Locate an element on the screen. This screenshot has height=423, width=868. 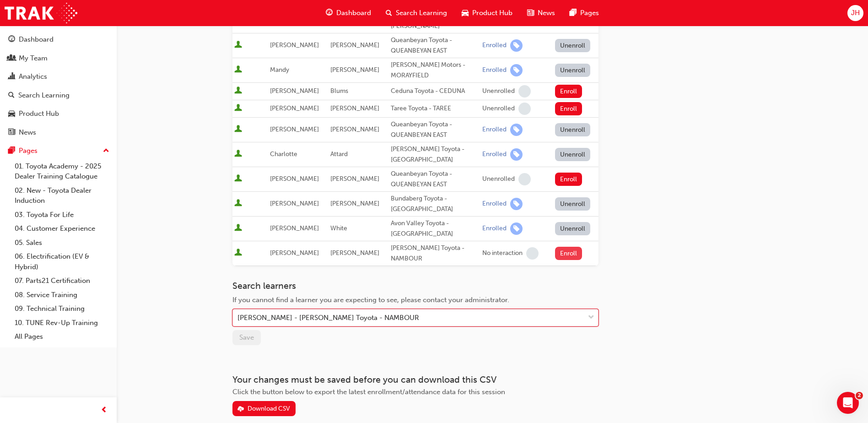
a: My Team is located at coordinates (58, 58).